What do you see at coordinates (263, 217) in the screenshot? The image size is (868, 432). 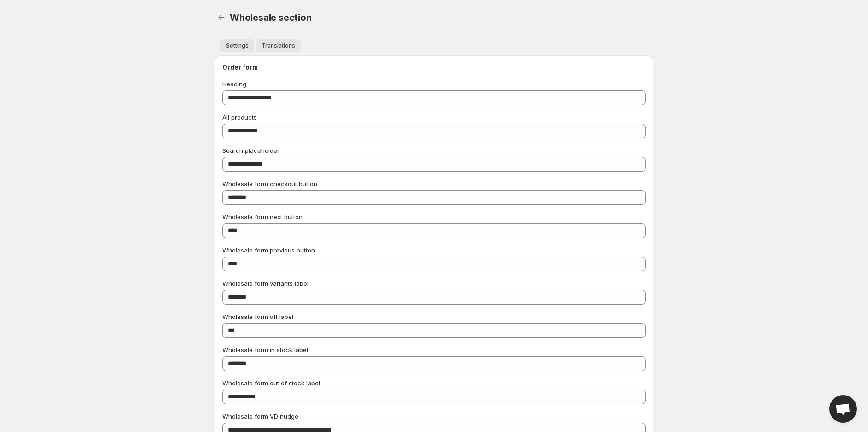 I see `span: Wholesale form next button` at bounding box center [263, 217].